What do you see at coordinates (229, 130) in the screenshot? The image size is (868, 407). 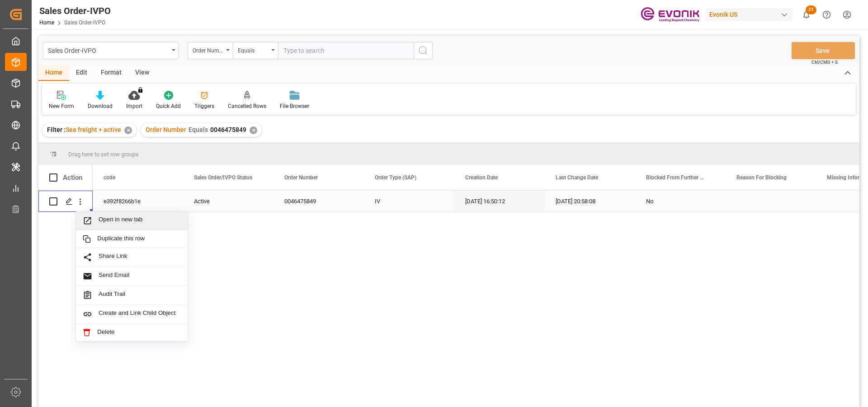 I see `span: 0046475849` at bounding box center [229, 130].